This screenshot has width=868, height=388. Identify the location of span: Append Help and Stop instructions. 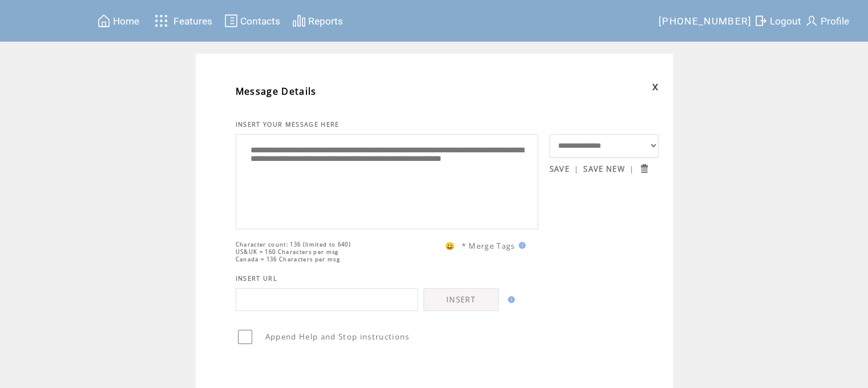
(338, 337).